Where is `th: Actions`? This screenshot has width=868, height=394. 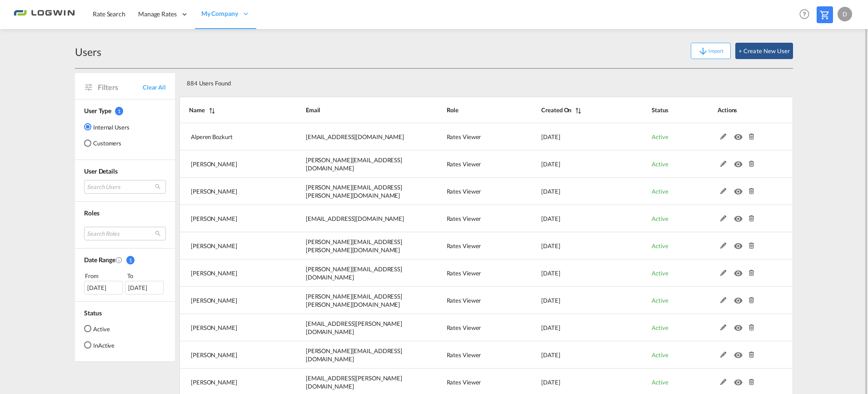 th: Actions is located at coordinates (744, 110).